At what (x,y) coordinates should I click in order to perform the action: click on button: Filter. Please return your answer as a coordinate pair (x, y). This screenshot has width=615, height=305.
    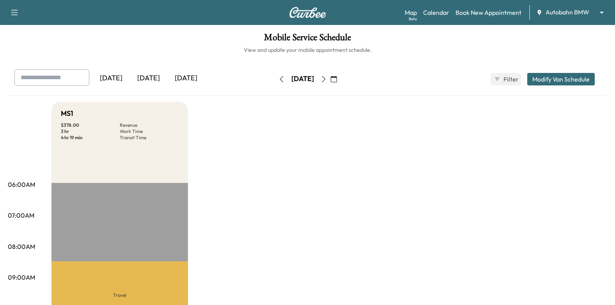
    Looking at the image, I should click on (505, 79).